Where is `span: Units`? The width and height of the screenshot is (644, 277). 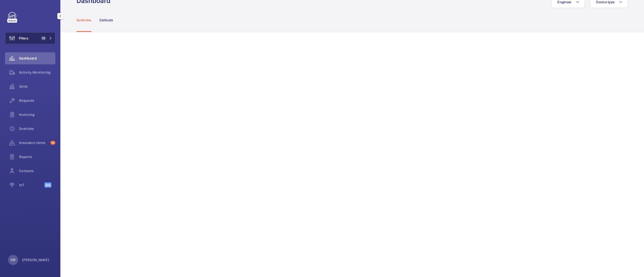
span: Units is located at coordinates (37, 87).